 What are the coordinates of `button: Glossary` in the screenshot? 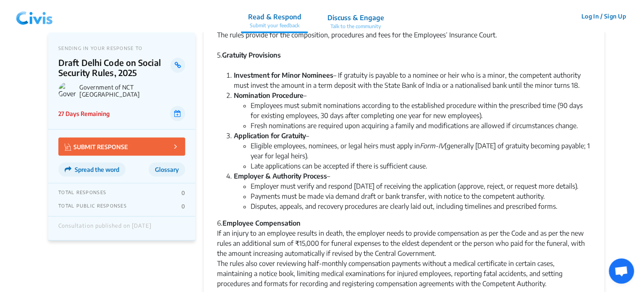 It's located at (166, 169).